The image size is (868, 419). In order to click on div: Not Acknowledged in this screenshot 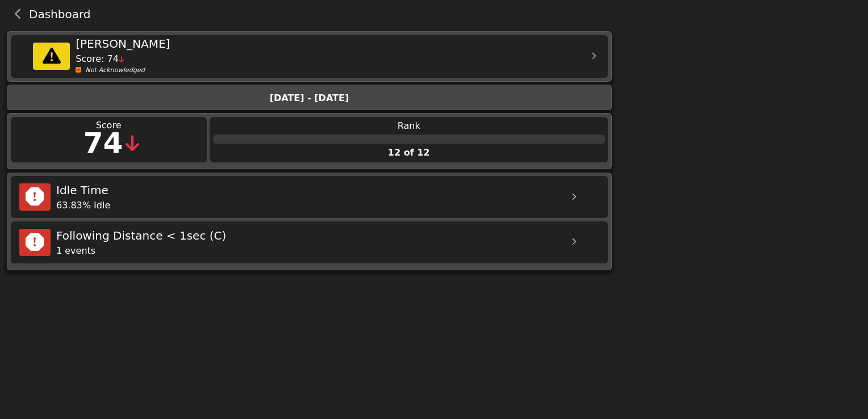, I will do `click(327, 71)`.